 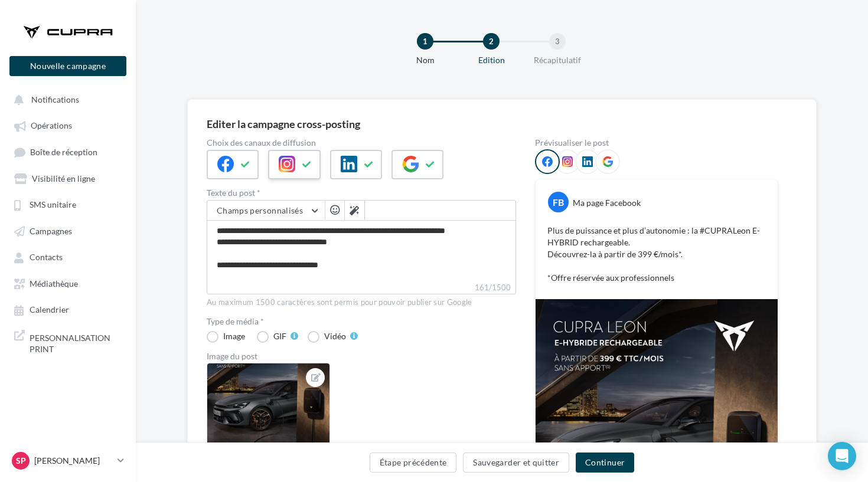 What do you see at coordinates (68, 309) in the screenshot?
I see `a: Calendrier` at bounding box center [68, 309].